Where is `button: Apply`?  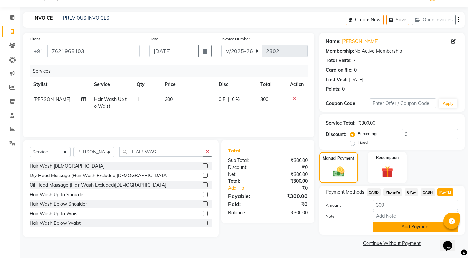 button: Apply is located at coordinates (448, 103).